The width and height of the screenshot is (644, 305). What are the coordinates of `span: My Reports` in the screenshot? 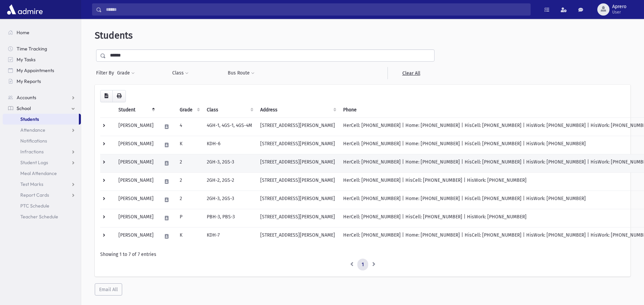 It's located at (29, 81).